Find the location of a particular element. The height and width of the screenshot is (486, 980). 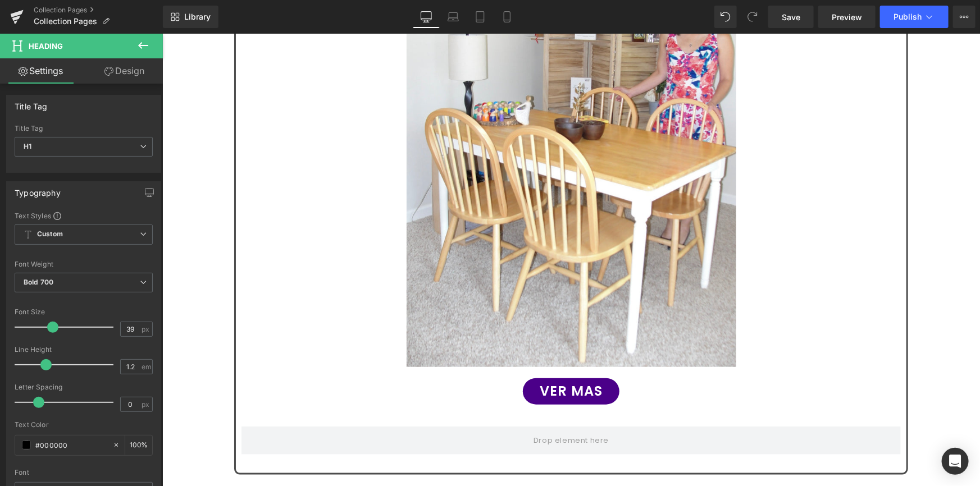

div: Typography is located at coordinates (38, 190).